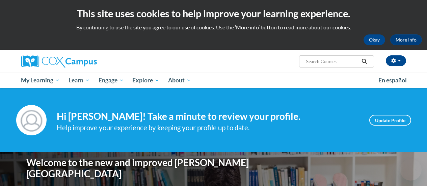 The height and width of the screenshot is (186, 427). Describe the element at coordinates (82, 61) in the screenshot. I see `a: Cox Campus` at that location.